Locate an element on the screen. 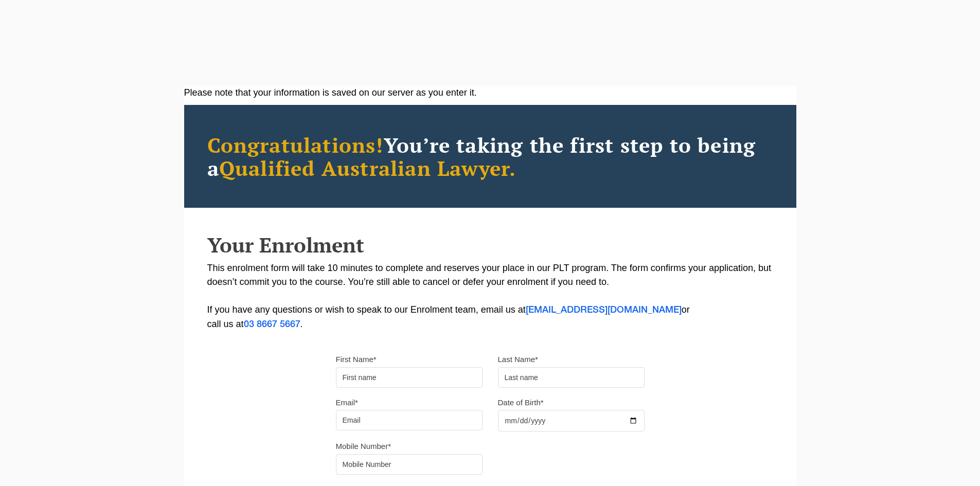  span: Qualified Australian Lawyer. is located at coordinates (368, 168).